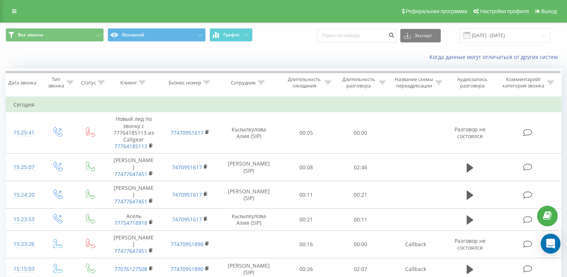 The image size is (567, 277). I want to click on div: 15:23:53, so click(23, 219).